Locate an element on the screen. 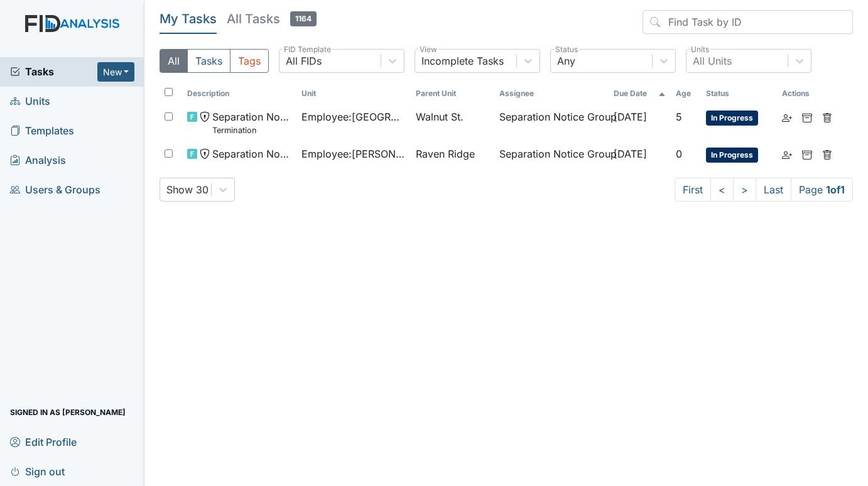 The height and width of the screenshot is (486, 868). span: Page is located at coordinates (822, 190).